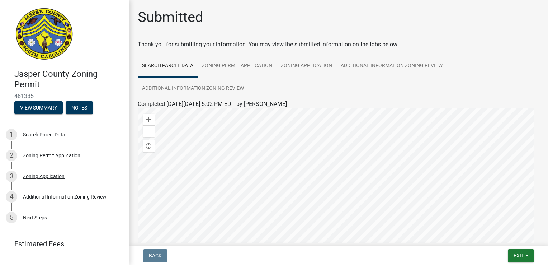 The width and height of the screenshot is (548, 265). What do you see at coordinates (149, 146) in the screenshot?
I see `div: Find my location` at bounding box center [149, 146].